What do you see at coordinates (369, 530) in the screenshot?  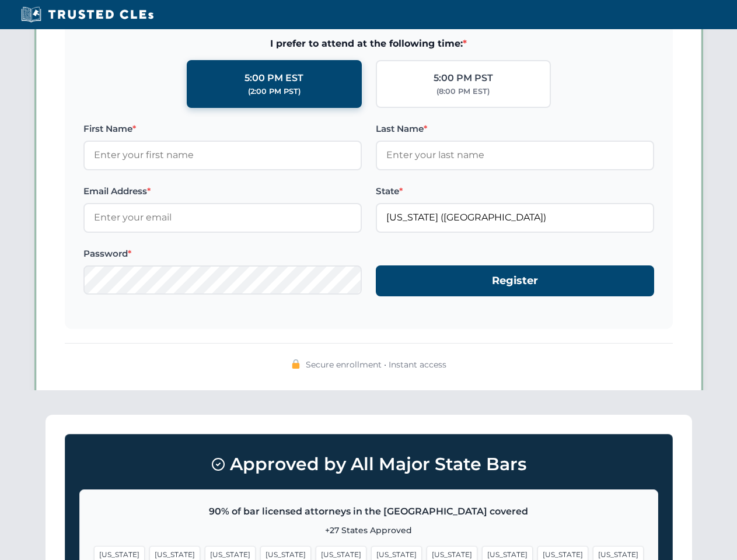 I see `p: +27 States Approved` at bounding box center [369, 530].